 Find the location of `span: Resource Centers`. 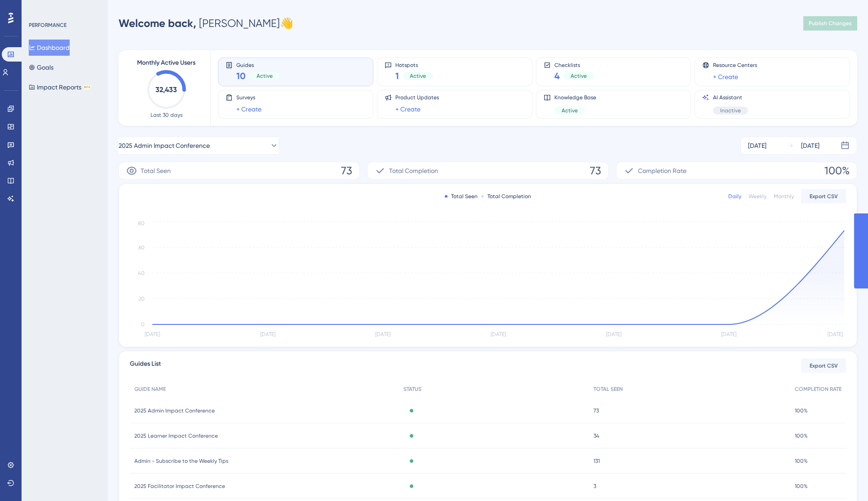

span: Resource Centers is located at coordinates (736, 66).